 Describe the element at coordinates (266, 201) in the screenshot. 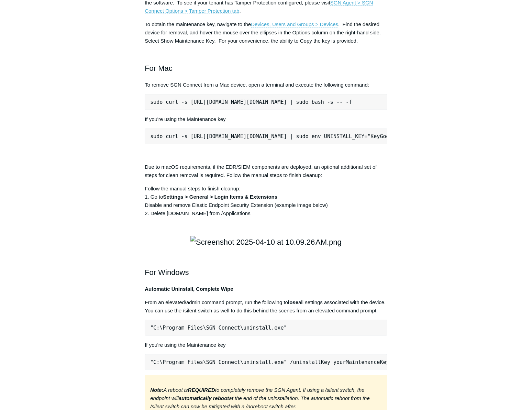

I see `p: Follow the manual steps to finish cleanup: 1. Go to Disable and remove Elastic Endpoint Security ...` at that location.